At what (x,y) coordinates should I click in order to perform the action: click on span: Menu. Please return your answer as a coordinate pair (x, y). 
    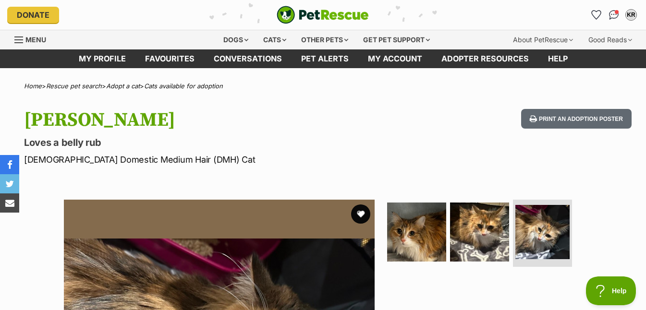
    Looking at the image, I should click on (36, 39).